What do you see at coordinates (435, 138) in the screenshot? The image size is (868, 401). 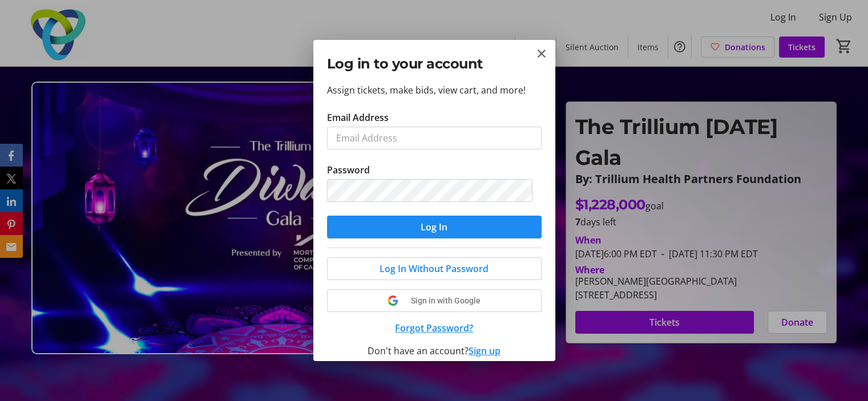 I see `input: Email Address` at bounding box center [435, 138].